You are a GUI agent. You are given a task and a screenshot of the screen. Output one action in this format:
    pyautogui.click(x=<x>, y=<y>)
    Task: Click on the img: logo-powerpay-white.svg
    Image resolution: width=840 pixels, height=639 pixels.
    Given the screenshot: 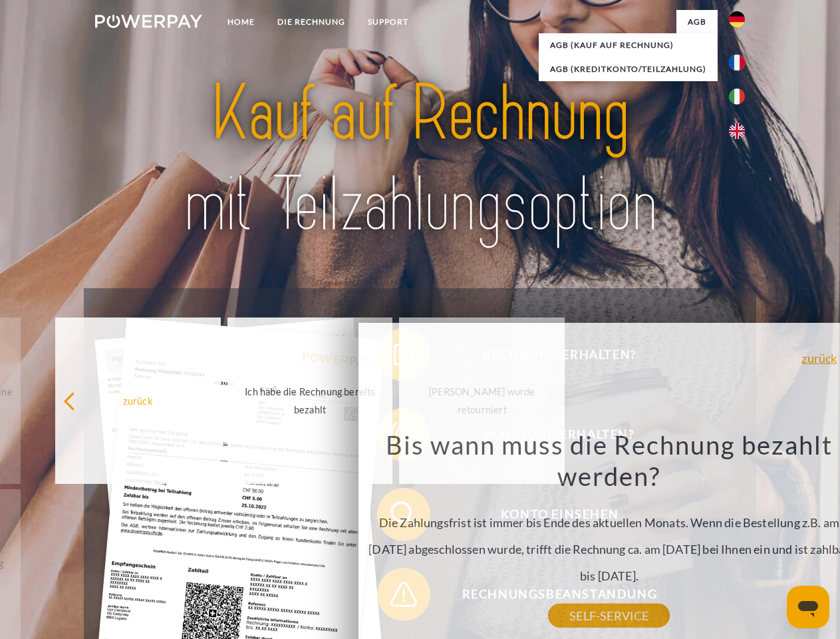 What is the action you would take?
    pyautogui.click(x=148, y=21)
    